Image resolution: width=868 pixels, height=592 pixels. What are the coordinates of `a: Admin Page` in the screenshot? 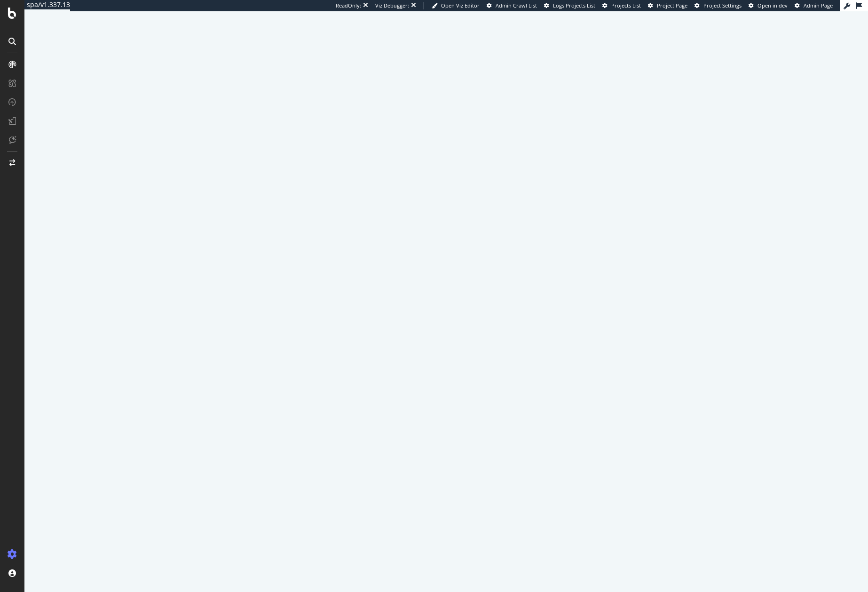 It's located at (813, 6).